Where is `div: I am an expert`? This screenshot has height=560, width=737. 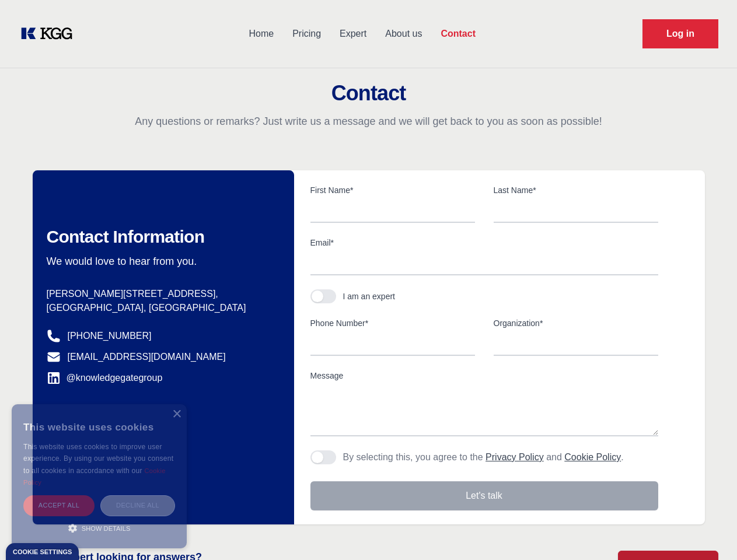 div: I am an expert is located at coordinates (369, 296).